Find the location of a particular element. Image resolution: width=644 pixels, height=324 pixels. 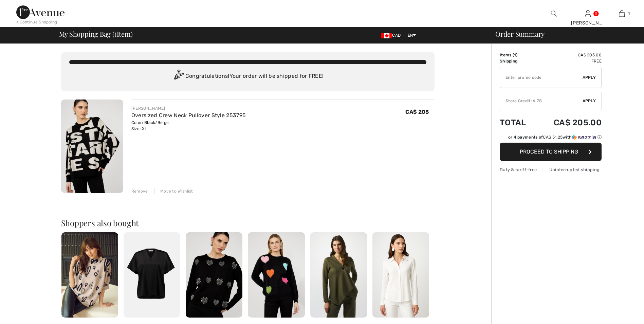

img: My Info is located at coordinates (588, 14).